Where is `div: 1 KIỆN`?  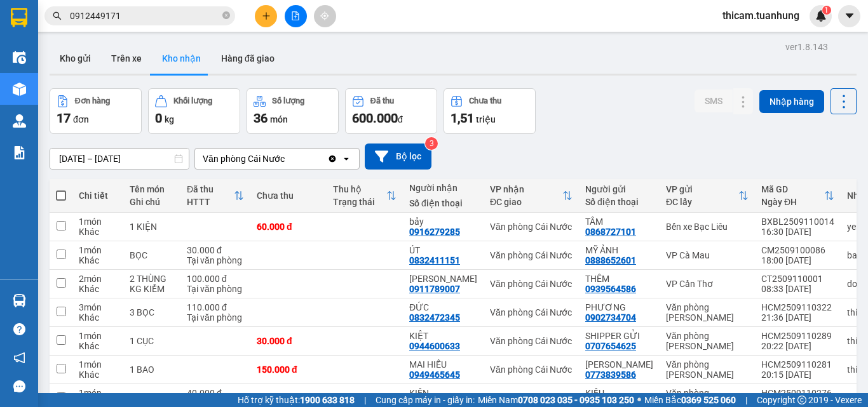 div: 1 KIỆN is located at coordinates (152, 227).